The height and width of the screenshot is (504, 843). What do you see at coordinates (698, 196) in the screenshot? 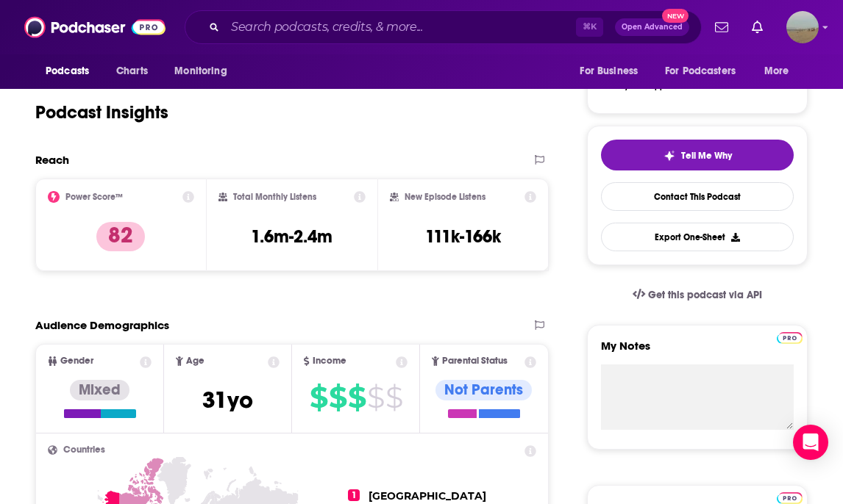
I see `a: Contact This Podcast` at bounding box center [698, 196].